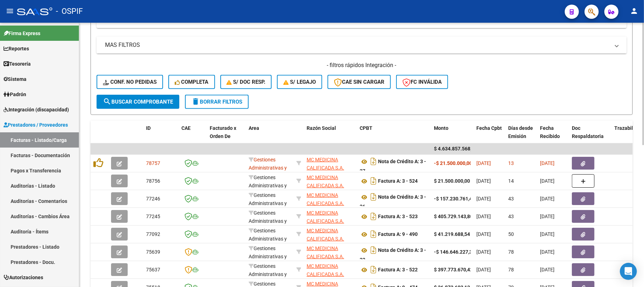 The height and width of the screenshot is (287, 644). Describe the element at coordinates (453, 269) in the screenshot. I see `strong: $ 397.773.670,42` at that location.